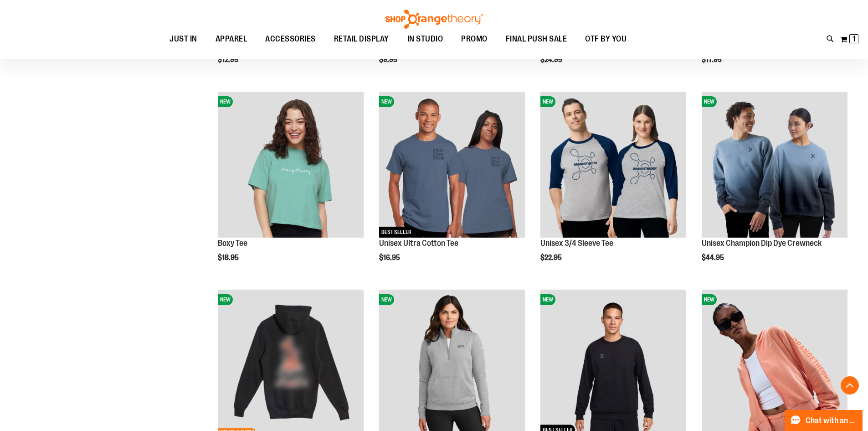  What do you see at coordinates (231, 39) in the screenshot?
I see `span: APPAREL` at bounding box center [231, 39].